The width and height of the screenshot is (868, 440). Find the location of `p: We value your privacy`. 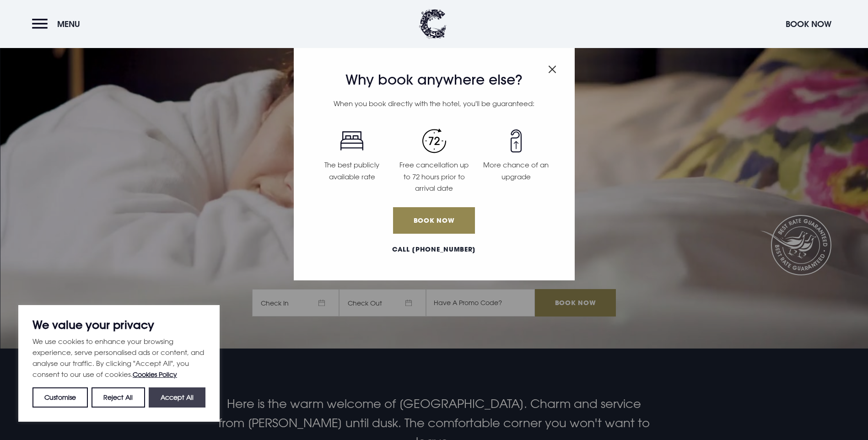

p: We value your privacy is located at coordinates (119, 325).